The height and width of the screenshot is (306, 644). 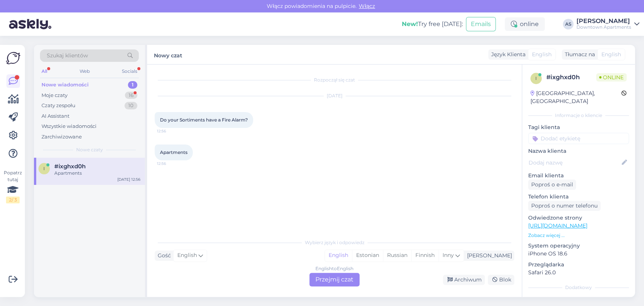 What do you see at coordinates (578, 138) in the screenshot?
I see `input: Dodać etykietę` at bounding box center [578, 138].